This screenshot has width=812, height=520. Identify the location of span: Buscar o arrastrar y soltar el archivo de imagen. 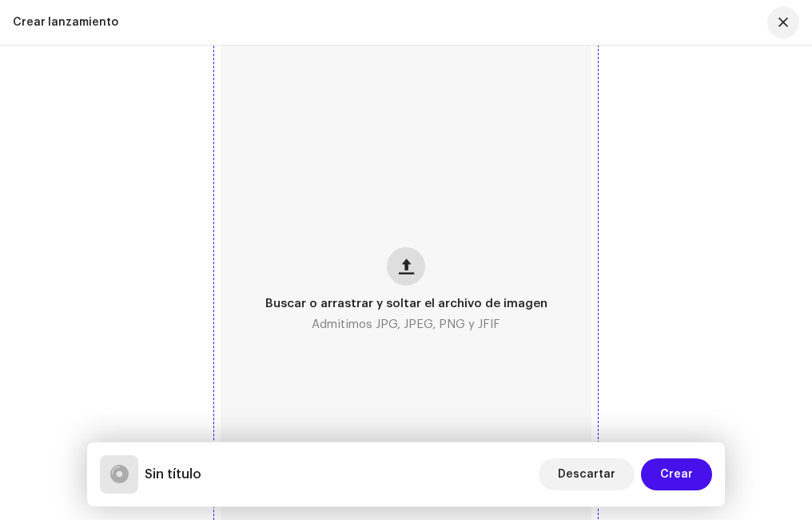
(406, 304).